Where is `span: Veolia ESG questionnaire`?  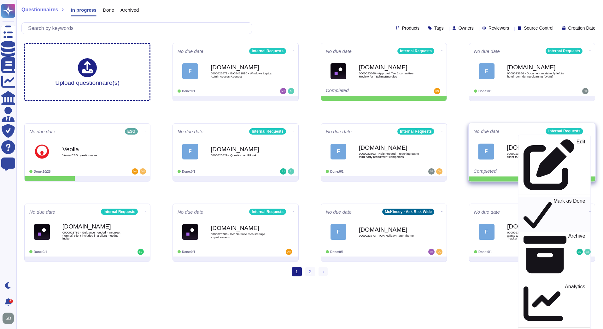 span: Veolia ESG questionnaire is located at coordinates (94, 156).